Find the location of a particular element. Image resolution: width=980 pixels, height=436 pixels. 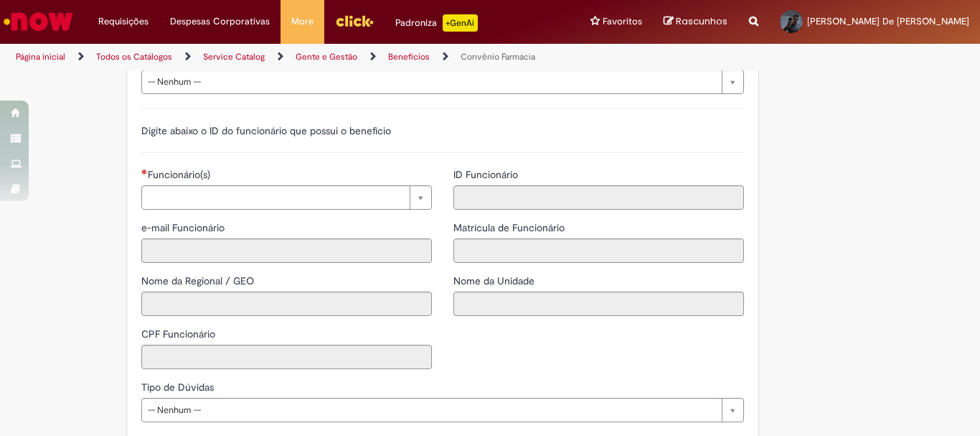

a: Todos os Catálogos is located at coordinates (134, 57).